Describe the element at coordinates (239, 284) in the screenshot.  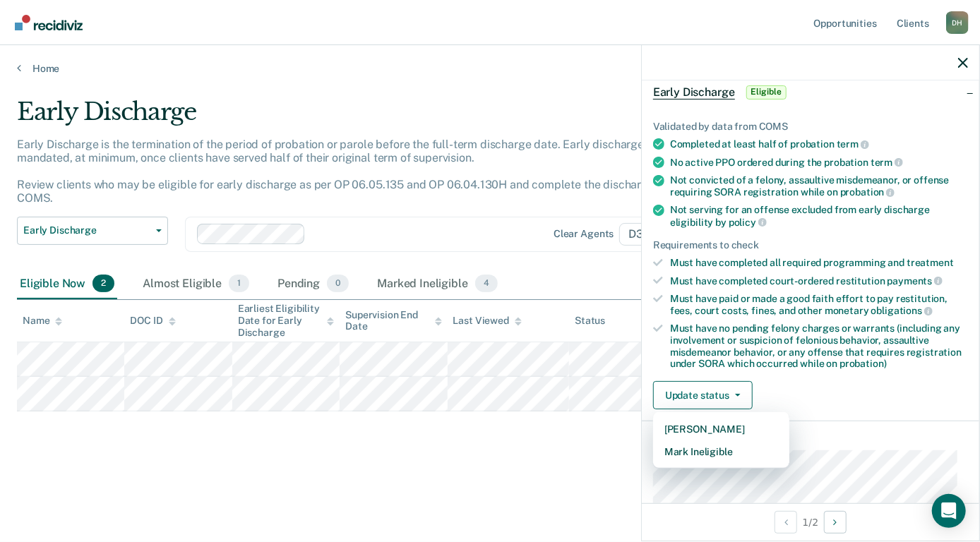
I see `span: 1` at that location.